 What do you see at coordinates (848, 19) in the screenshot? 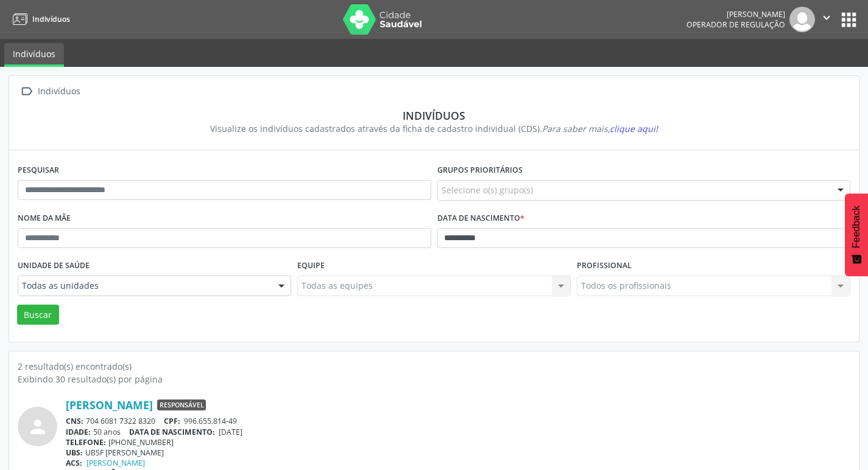
I see `button: apps` at bounding box center [848, 19].